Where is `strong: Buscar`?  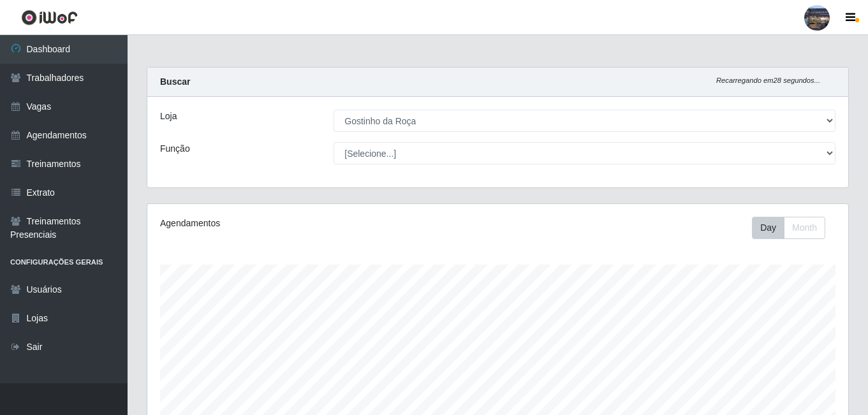 strong: Buscar is located at coordinates (175, 81).